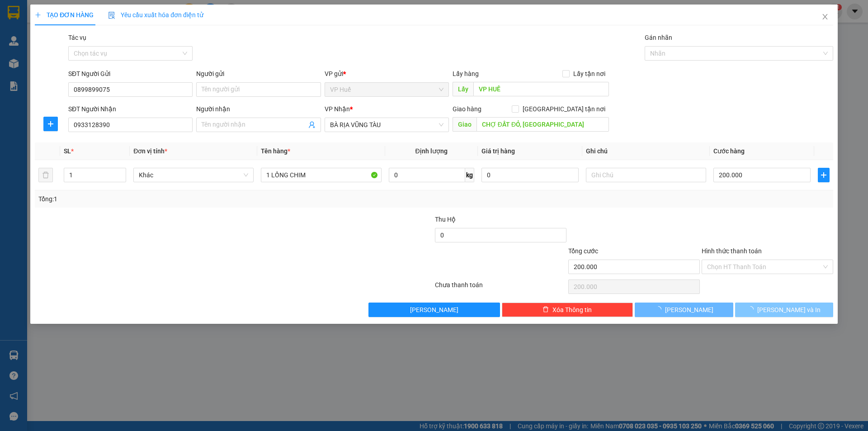 The height and width of the screenshot is (431, 868). What do you see at coordinates (150, 151) in the screenshot?
I see `span: Đơn vị tính` at bounding box center [150, 151].